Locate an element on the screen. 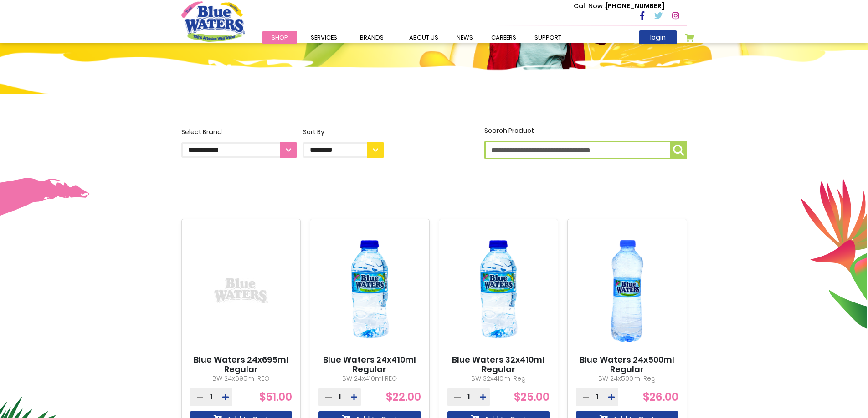 The height and width of the screenshot is (418, 868). input: Search Product is located at coordinates (586, 150).